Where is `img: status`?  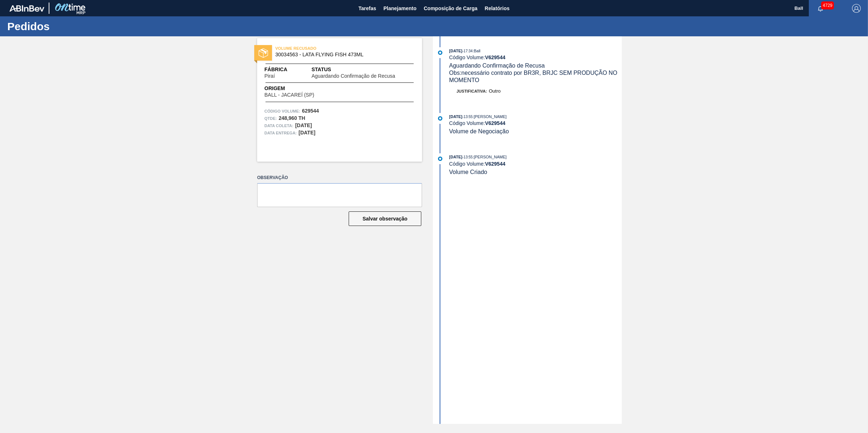 img: status is located at coordinates (264, 53).